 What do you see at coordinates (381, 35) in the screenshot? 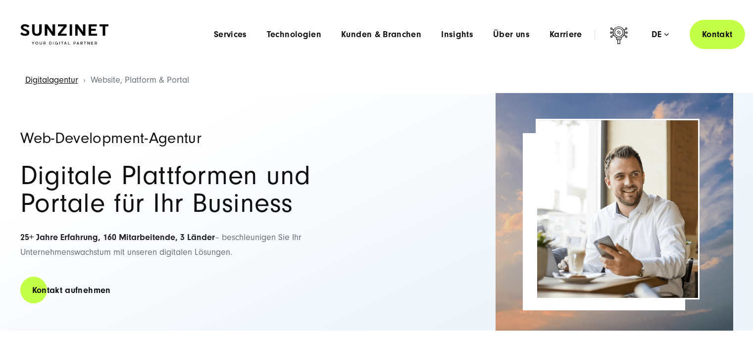
I see `span: Kunden & Branchen` at bounding box center [381, 35].